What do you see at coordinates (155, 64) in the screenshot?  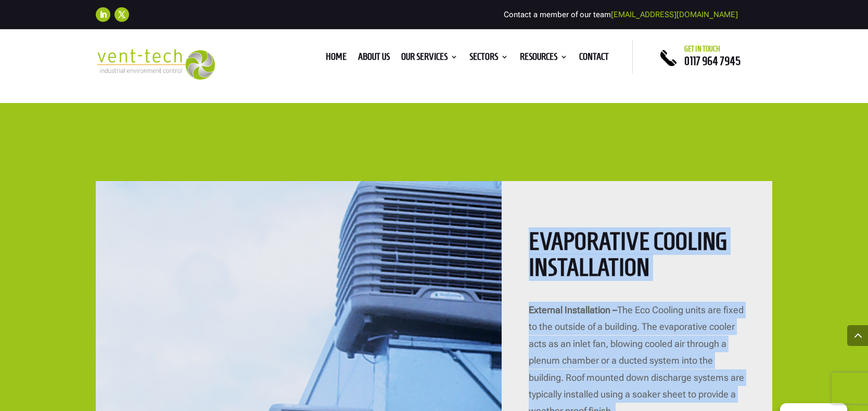 I see `img: 2023-09-27T08_35_16.549ZVENT-TECH---Clear-background` at bounding box center [155, 64].